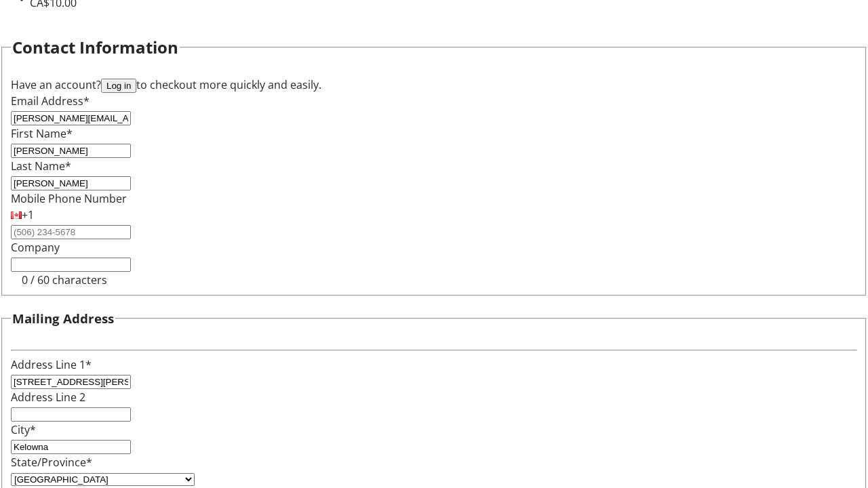  What do you see at coordinates (36, 247) in the screenshot?
I see `label: Company` at bounding box center [36, 247].